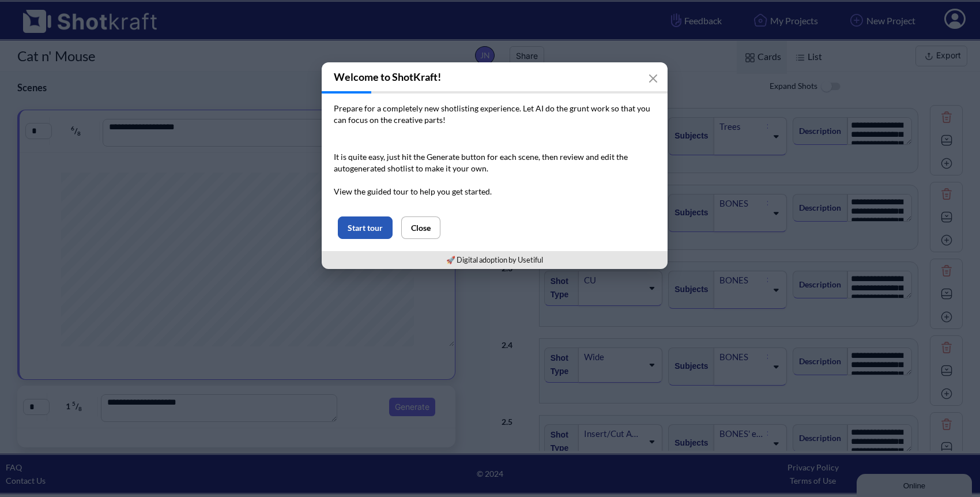 This screenshot has width=980, height=497. What do you see at coordinates (427, 108) in the screenshot?
I see `span: Prepare for a completely new shotlisting experience.` at bounding box center [427, 108].